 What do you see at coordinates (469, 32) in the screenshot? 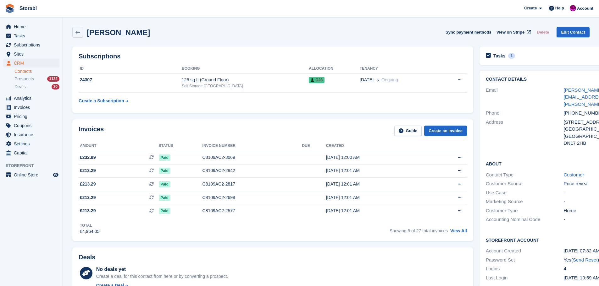
I see `button: Sync payment methods` at bounding box center [469, 32].